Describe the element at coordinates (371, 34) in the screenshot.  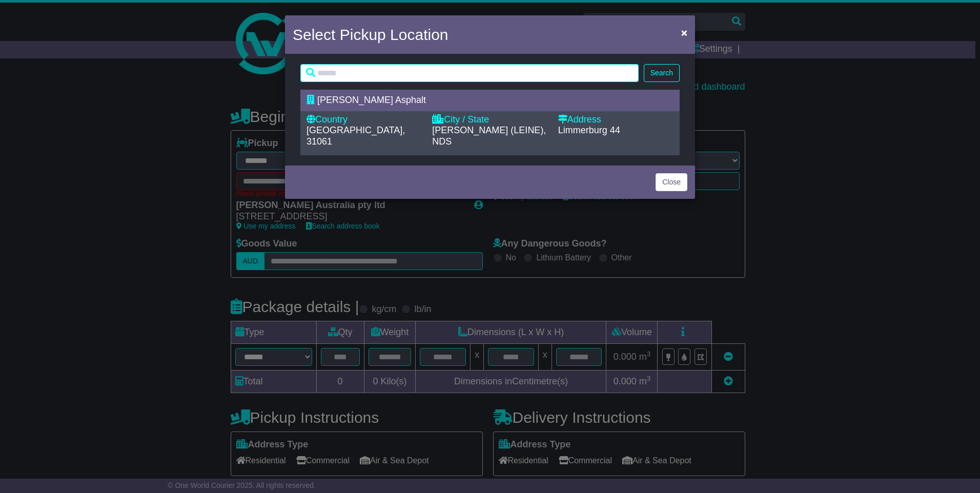
I see `h4: Select Pickup Location` at that location.